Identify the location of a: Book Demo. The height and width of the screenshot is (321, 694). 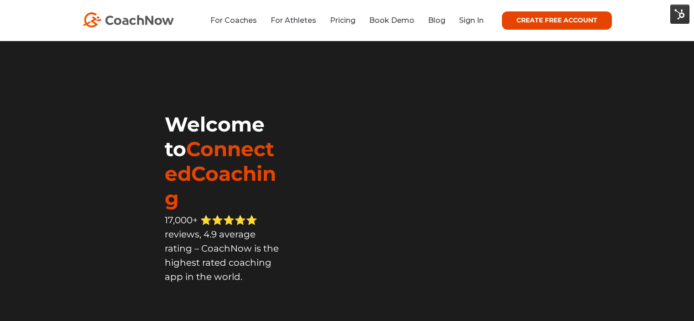
(391, 20).